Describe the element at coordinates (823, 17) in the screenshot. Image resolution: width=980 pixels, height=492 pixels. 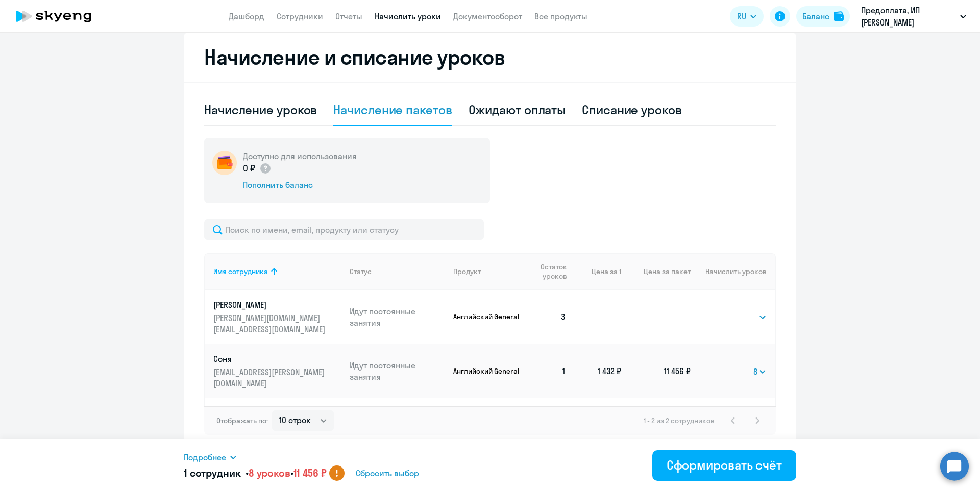
I see `a: Балансbalance` at that location.